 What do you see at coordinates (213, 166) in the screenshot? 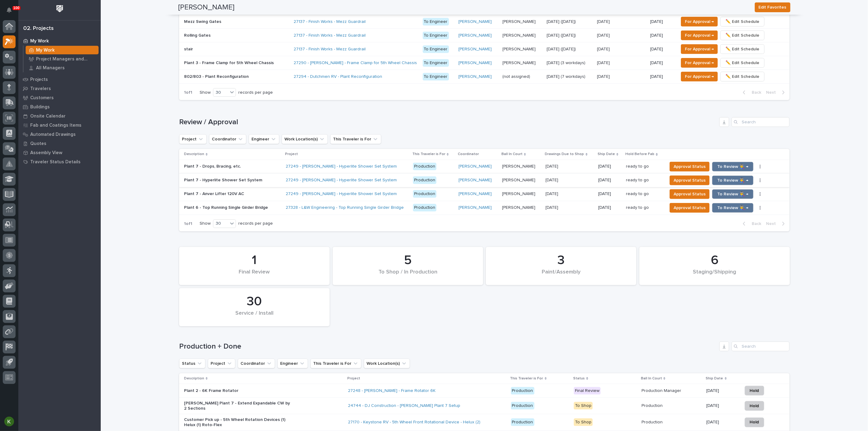
I see `p: Plant 7 - Drops, Bracing, etc.` at bounding box center [213, 166].